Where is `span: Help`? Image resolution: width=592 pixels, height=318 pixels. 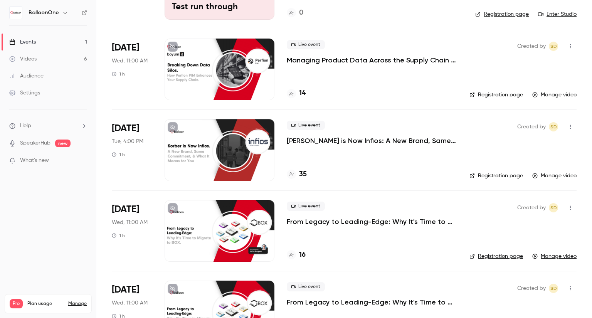 span: Help is located at coordinates (25, 126).